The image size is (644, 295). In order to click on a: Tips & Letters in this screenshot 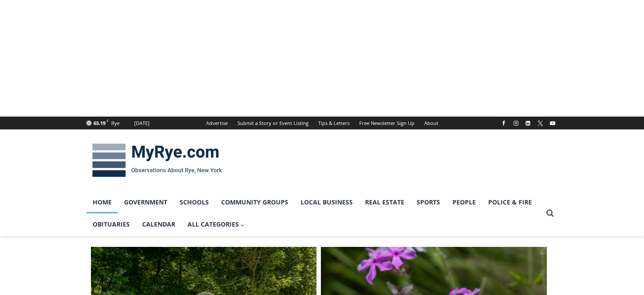, I will do `click(333, 123)`.